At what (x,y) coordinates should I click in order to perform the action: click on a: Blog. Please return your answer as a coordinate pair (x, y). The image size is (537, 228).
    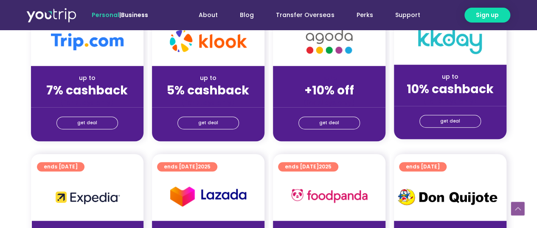
    Looking at the image, I should click on (247, 15).